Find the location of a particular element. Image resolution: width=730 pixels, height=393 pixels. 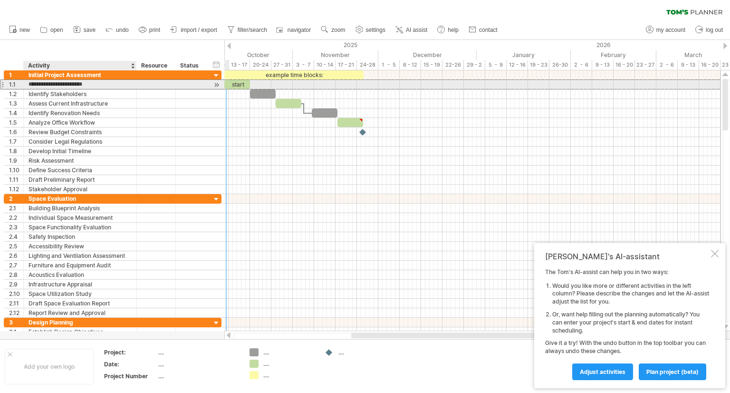

div: 1.3 is located at coordinates (16, 103).